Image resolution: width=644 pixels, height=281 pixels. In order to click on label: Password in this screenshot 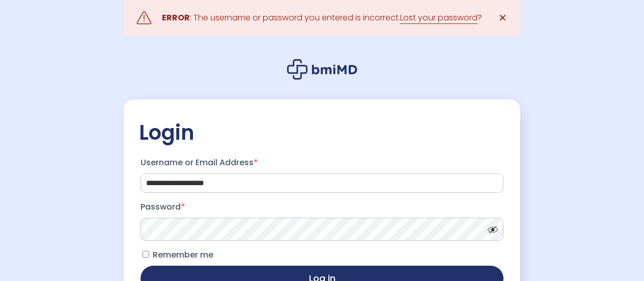, I will do `click(322, 207)`.